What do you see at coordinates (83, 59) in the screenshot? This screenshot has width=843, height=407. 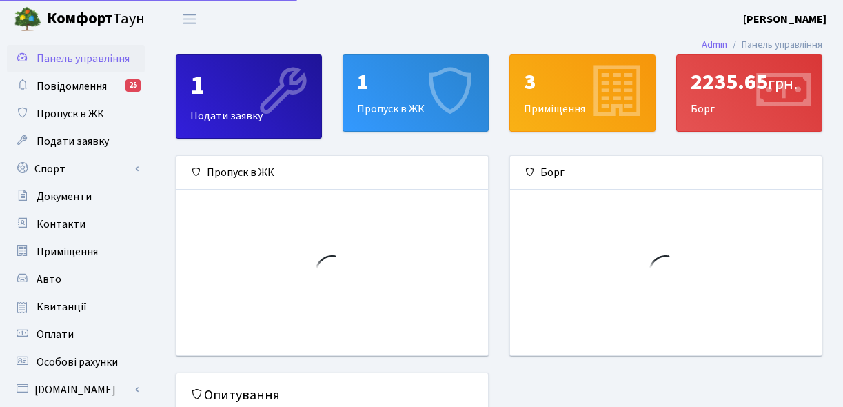 I see `span: Панель управління` at bounding box center [83, 59].